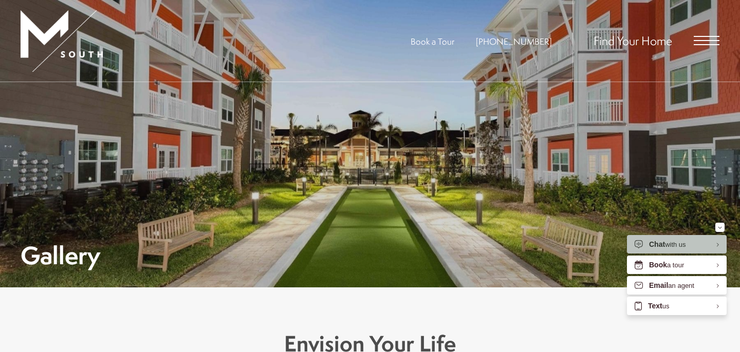  What do you see at coordinates (706, 41) in the screenshot?
I see `button: Open Menu` at bounding box center [706, 41].